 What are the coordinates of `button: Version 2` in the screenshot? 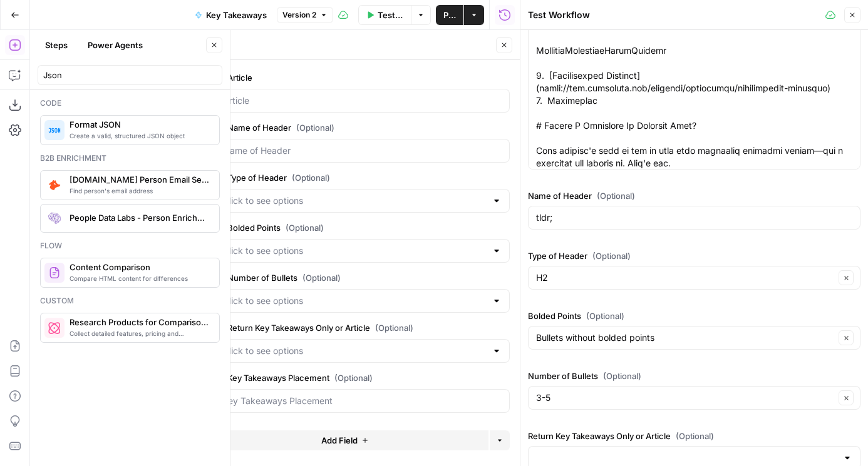 It's located at (305, 15).